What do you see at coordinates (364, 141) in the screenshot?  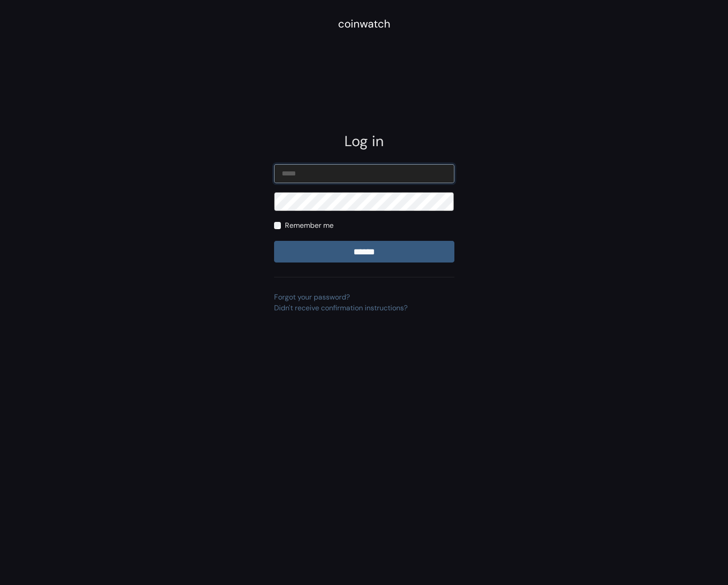 I see `h2: Log in` at bounding box center [364, 141].